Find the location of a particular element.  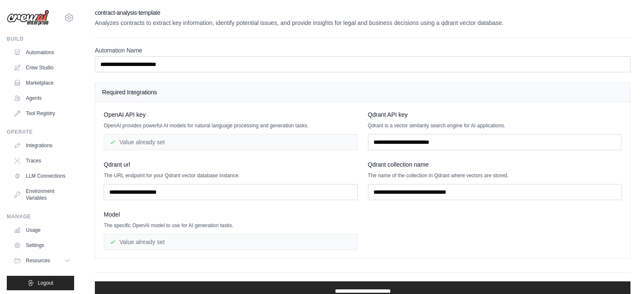

a: Tool Registry is located at coordinates (42, 114).